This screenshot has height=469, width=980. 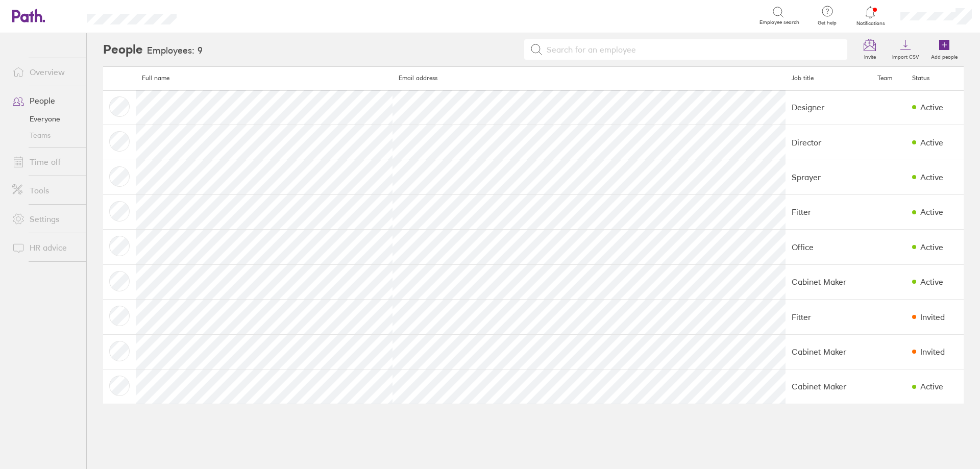 What do you see at coordinates (123, 50) in the screenshot?
I see `h2: People` at bounding box center [123, 50].